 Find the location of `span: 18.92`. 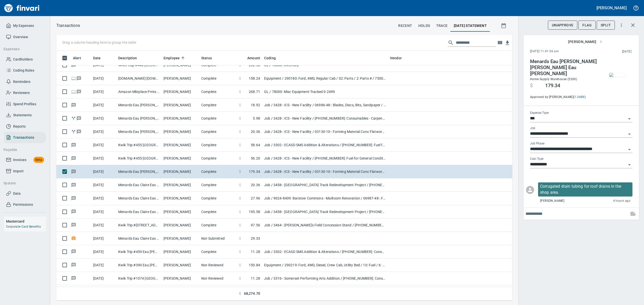

span: 18.92 is located at coordinates (255, 105).